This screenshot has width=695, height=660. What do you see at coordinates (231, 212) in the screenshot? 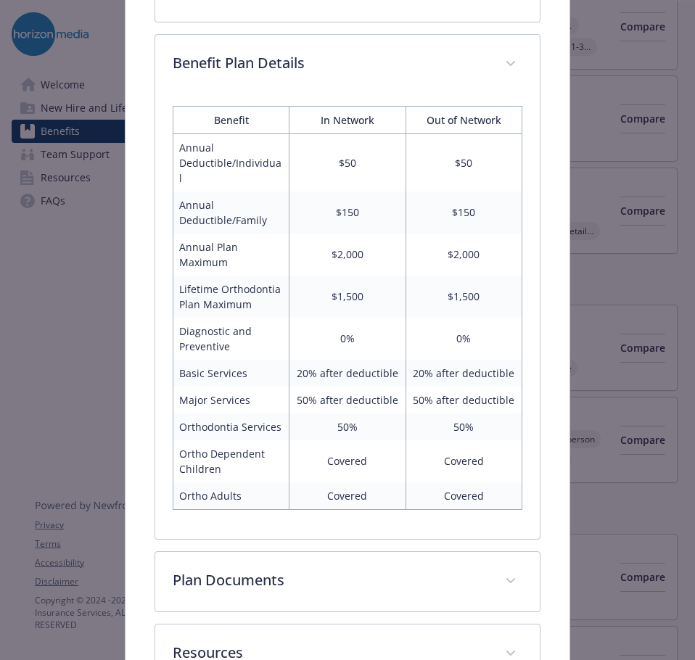
I see `td: Annual Deductible/Family` at bounding box center [231, 212].